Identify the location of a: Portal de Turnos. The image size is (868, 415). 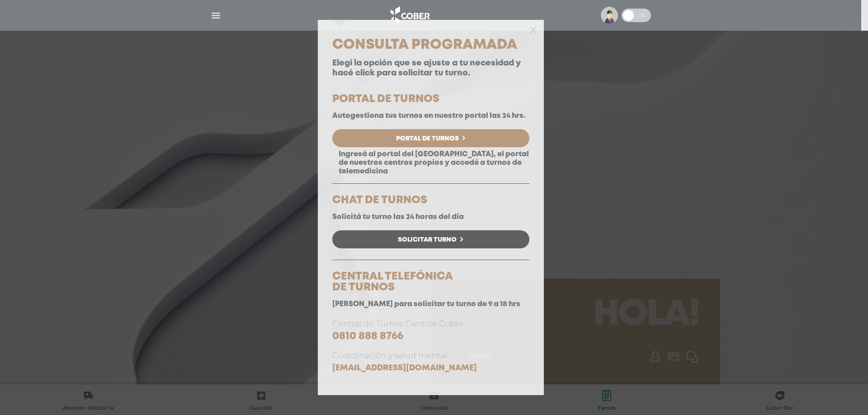
(431, 138).